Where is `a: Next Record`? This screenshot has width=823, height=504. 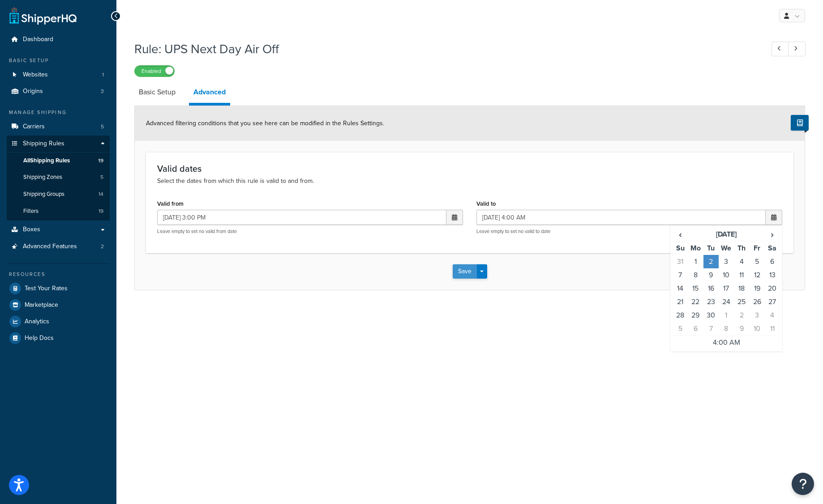 a: Next Record is located at coordinates (796, 48).